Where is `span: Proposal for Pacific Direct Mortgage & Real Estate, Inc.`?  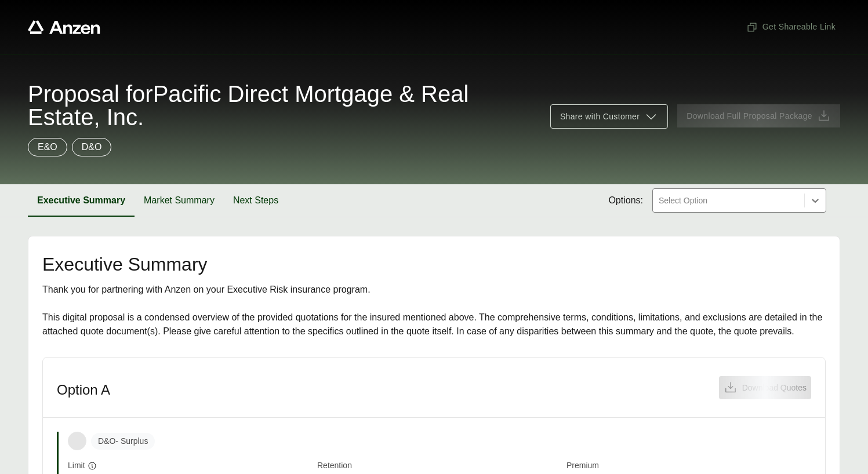 span: Proposal for Pacific Direct Mortgage & Real Estate, Inc. is located at coordinates (282, 105).